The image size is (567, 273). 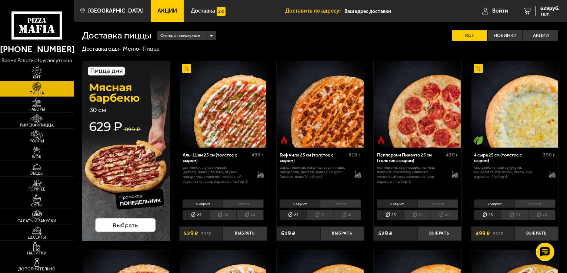 What do you see at coordinates (151, 49) in the screenshot?
I see `div: Пицца` at bounding box center [151, 49].